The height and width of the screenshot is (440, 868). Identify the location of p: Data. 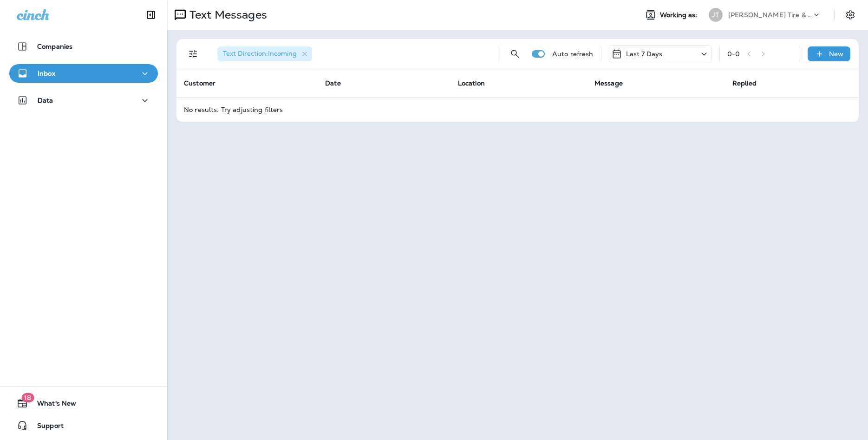
(45, 100).